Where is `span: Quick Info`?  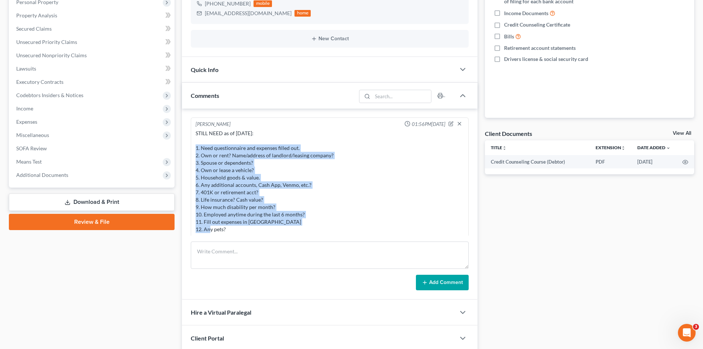
span: Quick Info is located at coordinates (204, 69).